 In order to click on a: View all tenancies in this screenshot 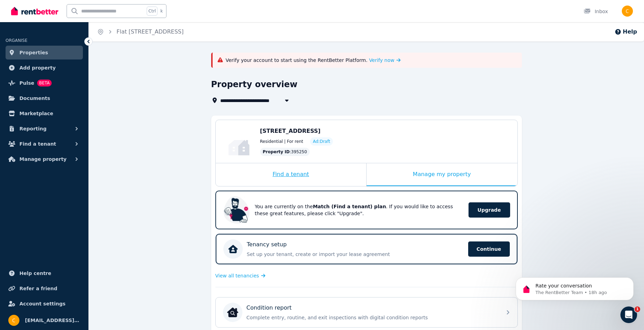, I will do `click(240, 276)`.